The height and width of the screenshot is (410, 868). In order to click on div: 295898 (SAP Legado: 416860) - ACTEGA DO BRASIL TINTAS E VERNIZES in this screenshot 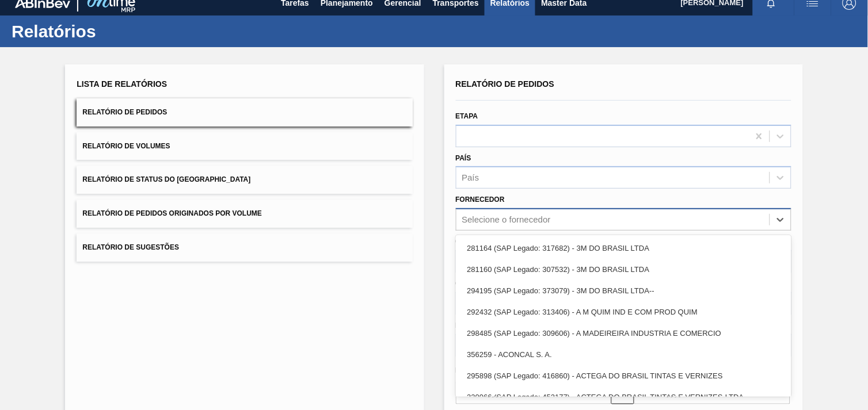, I will do `click(624, 376)`.